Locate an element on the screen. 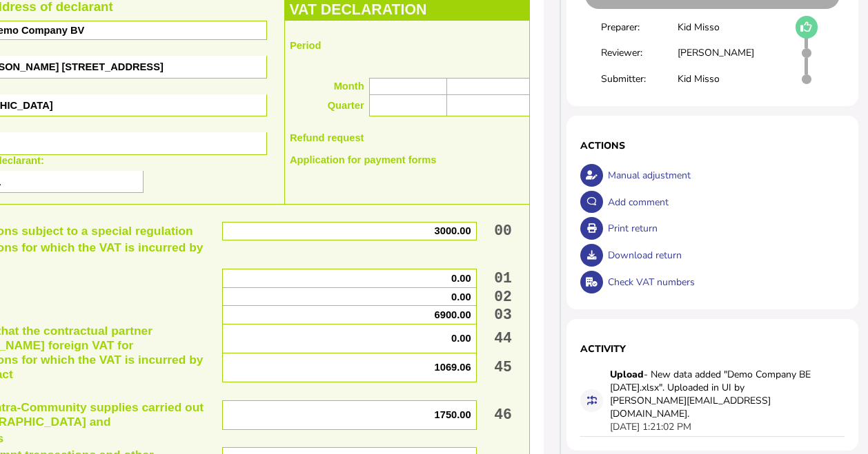 The image size is (868, 454). span: Period is located at coordinates (306, 45).